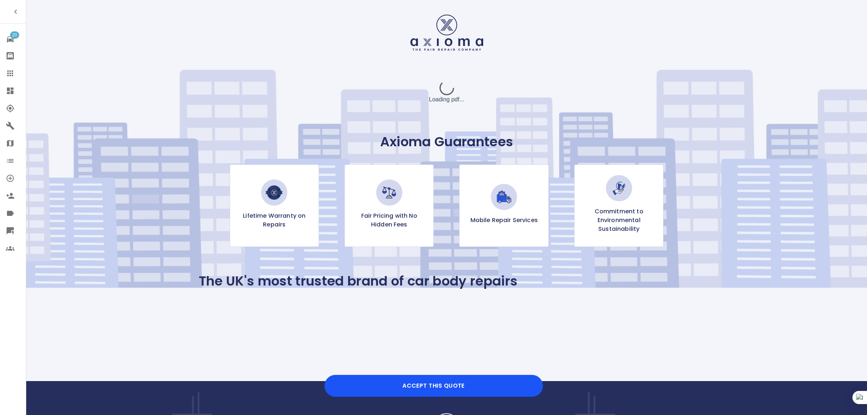  Describe the element at coordinates (447, 142) in the screenshot. I see `p: Axioma Guarantees` at that location.